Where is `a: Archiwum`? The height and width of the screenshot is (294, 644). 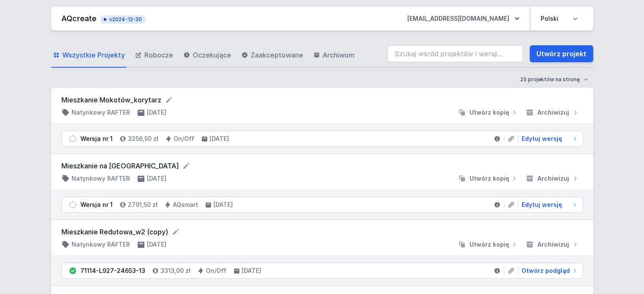
a: Archiwum is located at coordinates (333, 56).